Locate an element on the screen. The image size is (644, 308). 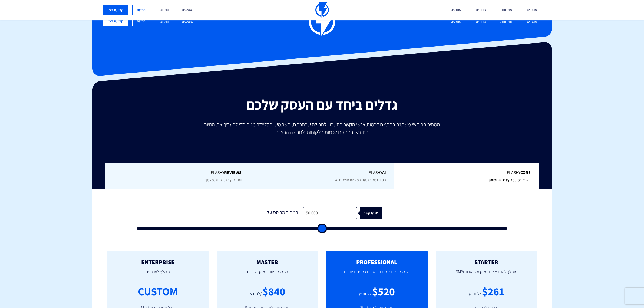
span: הגדילו מכירות עם המלצות מוצרים AI is located at coordinates (360, 180).